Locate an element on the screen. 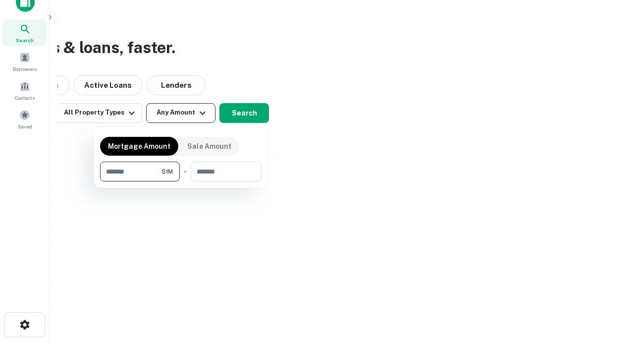 The width and height of the screenshot is (634, 357). div: Chat Widget is located at coordinates (610, 301).